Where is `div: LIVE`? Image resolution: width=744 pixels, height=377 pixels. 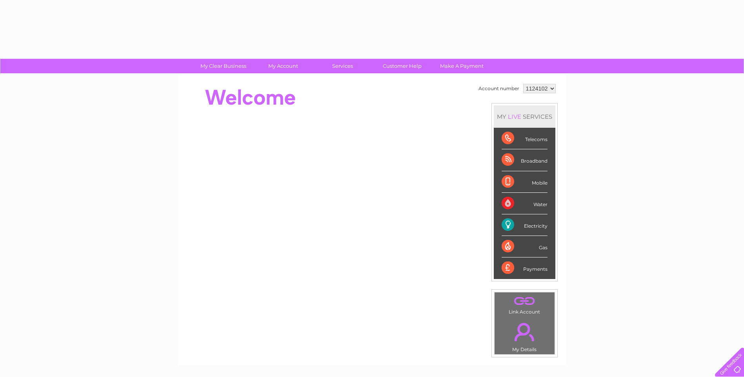
div: LIVE is located at coordinates (515, 116).